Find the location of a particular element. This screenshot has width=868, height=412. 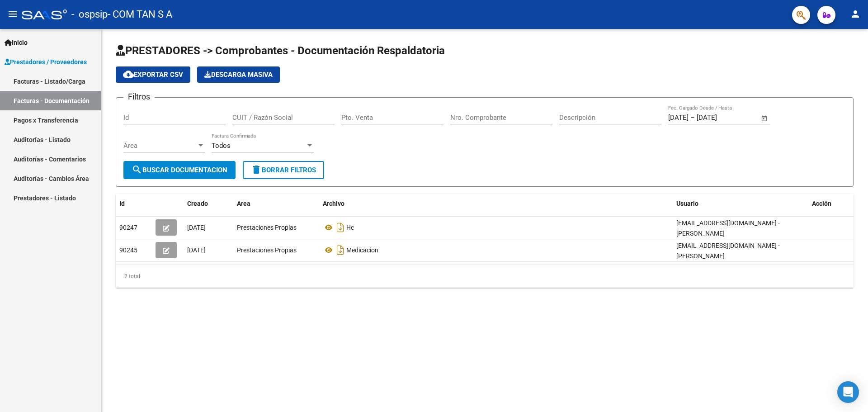

datatable-header-cell: Usuario is located at coordinates (741, 203).